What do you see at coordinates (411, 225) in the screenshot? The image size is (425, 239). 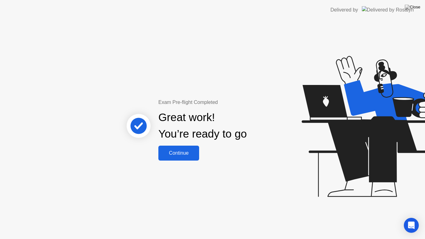 I see `div: Open Intercom Messenger` at bounding box center [411, 225].